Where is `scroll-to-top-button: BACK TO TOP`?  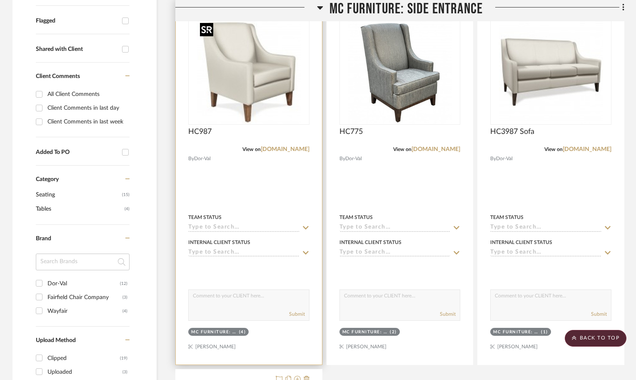 scroll-to-top-button: BACK TO TOP is located at coordinates (596, 338).